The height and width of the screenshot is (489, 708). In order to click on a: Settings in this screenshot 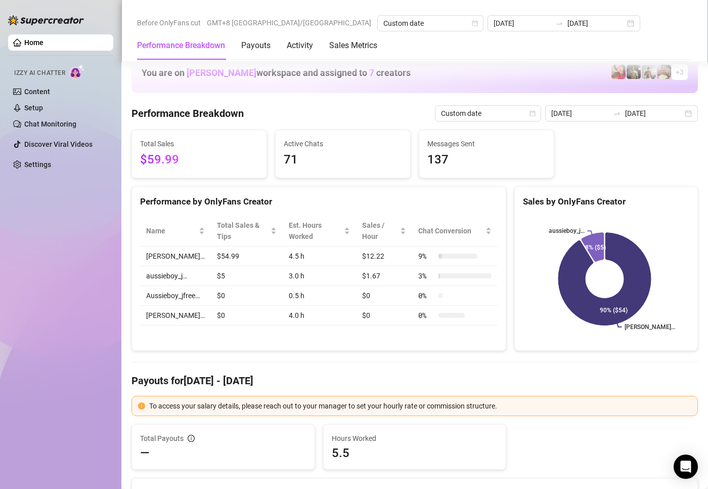, I will do `click(37, 164)`.